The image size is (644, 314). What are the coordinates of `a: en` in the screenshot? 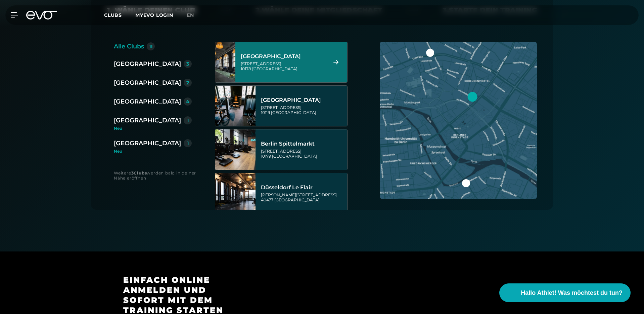 It's located at (194, 15).